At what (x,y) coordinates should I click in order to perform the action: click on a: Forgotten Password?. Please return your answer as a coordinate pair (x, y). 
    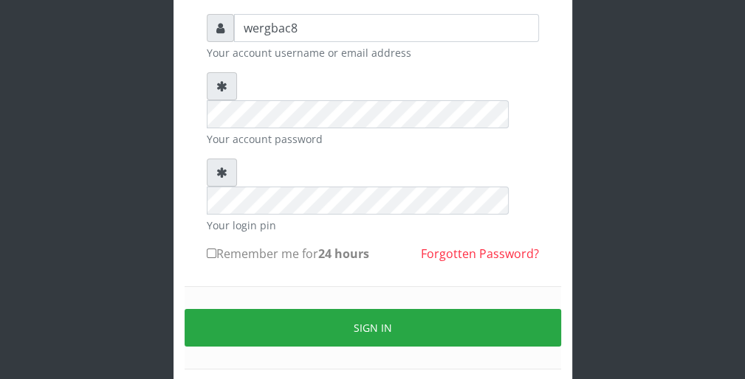
    Looking at the image, I should click on (480, 254).